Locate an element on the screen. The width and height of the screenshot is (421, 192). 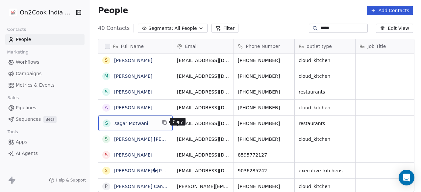
a: Apps is located at coordinates (45, 142).